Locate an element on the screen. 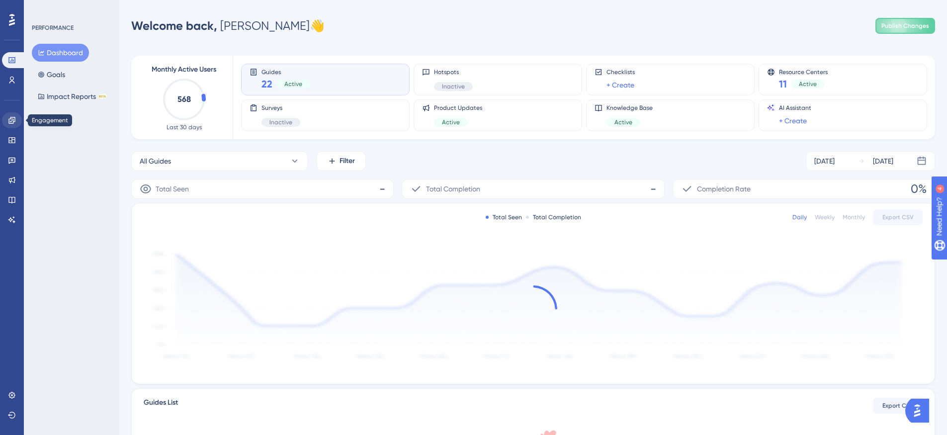  div: 4 is located at coordinates (71, 9).